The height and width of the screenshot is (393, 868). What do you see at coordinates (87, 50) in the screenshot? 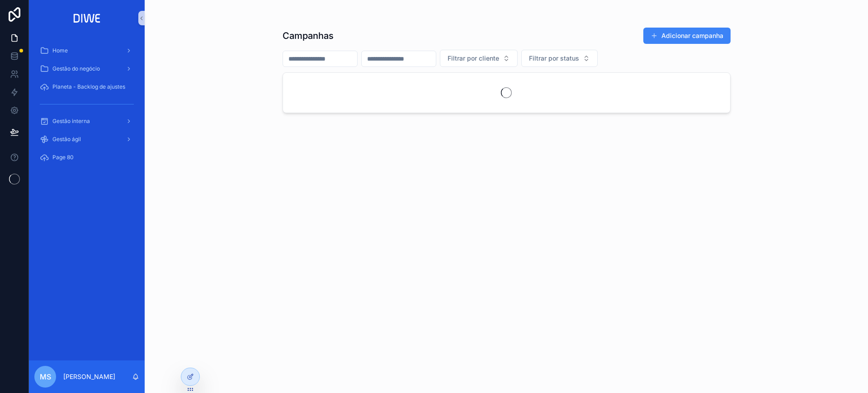
I see `a: Home` at bounding box center [87, 50].